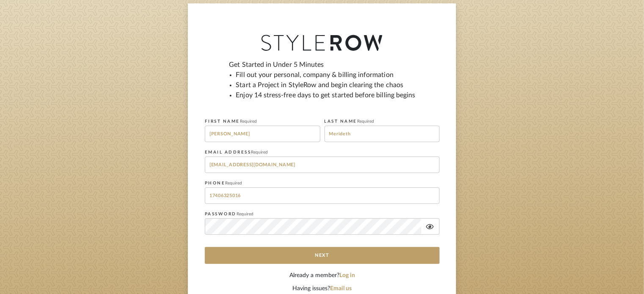 This screenshot has width=644, height=294. What do you see at coordinates (326, 75) in the screenshot?
I see `li: Fill out your personal, company & billing information` at bounding box center [326, 75].